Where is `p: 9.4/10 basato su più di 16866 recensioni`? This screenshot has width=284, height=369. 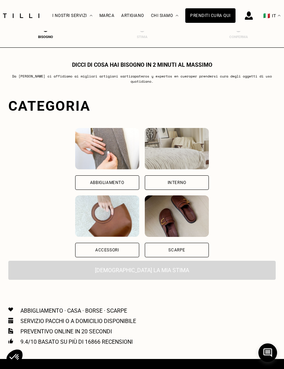 p: 9.4/10 basato su più di 16866 recensioni is located at coordinates (76, 342).